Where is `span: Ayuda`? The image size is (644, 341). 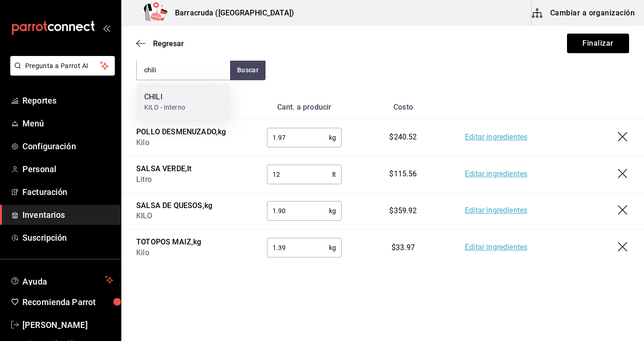 span: Ayuda is located at coordinates (61, 280).